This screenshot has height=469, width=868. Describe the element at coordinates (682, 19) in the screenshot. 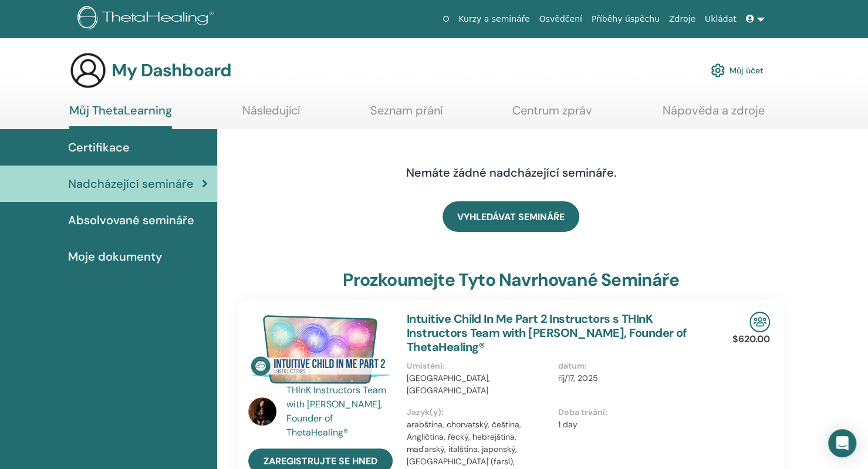

I see `a: Zdroje` at that location.